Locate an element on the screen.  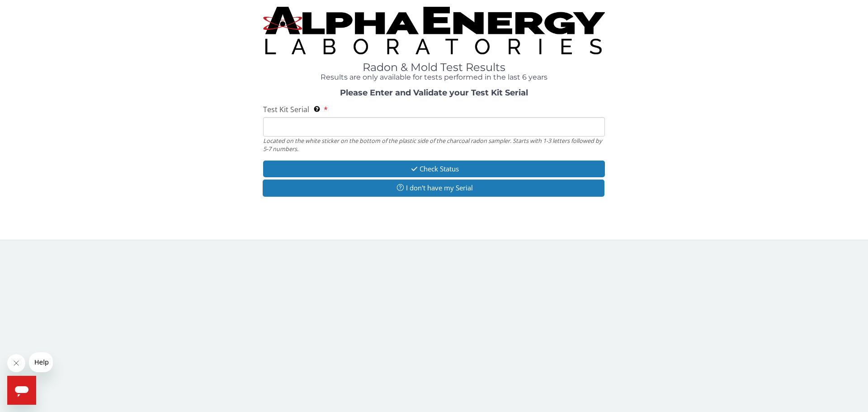
span: Test Kit Serial is located at coordinates (286, 110).